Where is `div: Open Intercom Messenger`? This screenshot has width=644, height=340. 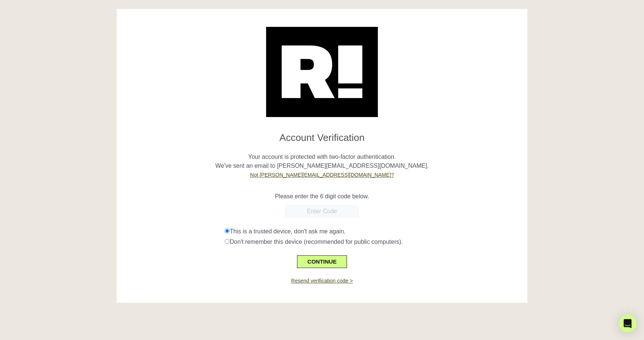 div: Open Intercom Messenger is located at coordinates (628, 324).